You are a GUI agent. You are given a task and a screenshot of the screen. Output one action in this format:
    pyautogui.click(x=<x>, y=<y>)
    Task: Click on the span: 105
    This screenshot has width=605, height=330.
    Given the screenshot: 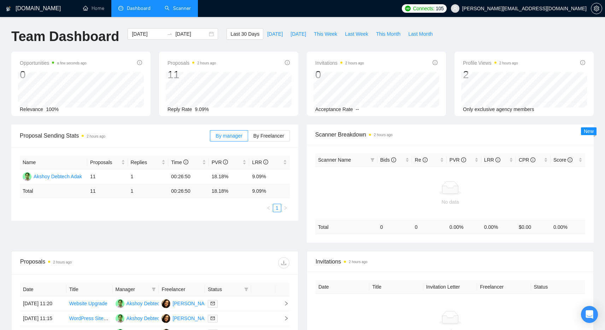 What is the action you would take?
    pyautogui.click(x=440, y=8)
    